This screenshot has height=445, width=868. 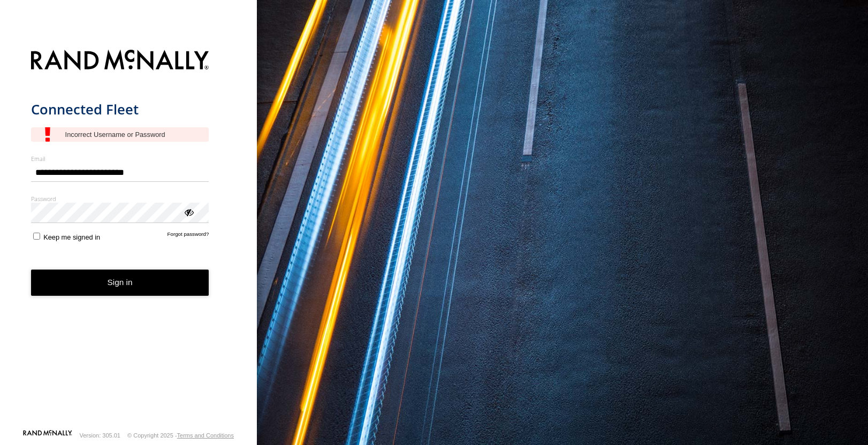 I want to click on h1: Connected Fleet, so click(x=120, y=109).